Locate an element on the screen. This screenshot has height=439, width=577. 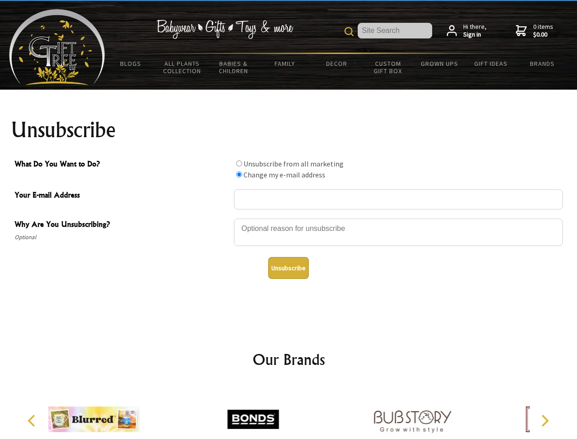
label: Unsubscribe from all marketing is located at coordinates (294, 164).